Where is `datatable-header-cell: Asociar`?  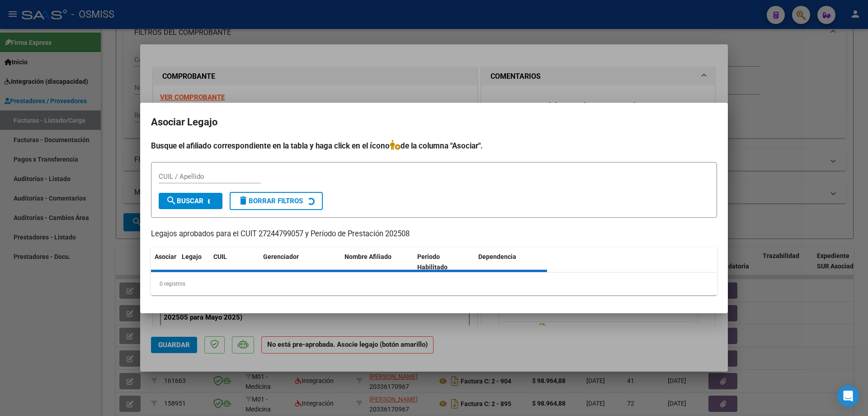 datatable-header-cell: Asociar is located at coordinates (165, 262).